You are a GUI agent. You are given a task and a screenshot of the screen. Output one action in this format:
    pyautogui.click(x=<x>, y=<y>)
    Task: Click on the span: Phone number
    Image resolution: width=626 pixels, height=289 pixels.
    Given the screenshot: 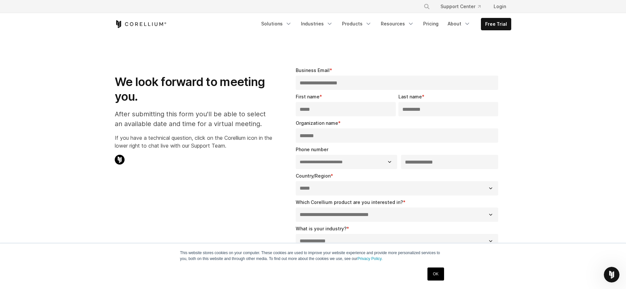 What is the action you would take?
    pyautogui.click(x=312, y=149)
    